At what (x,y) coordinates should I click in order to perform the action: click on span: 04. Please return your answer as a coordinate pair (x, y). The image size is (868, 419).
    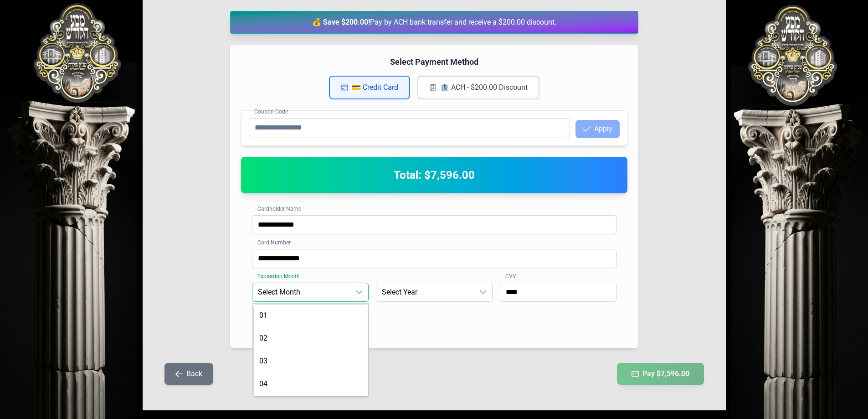
    Looking at the image, I should click on (263, 384).